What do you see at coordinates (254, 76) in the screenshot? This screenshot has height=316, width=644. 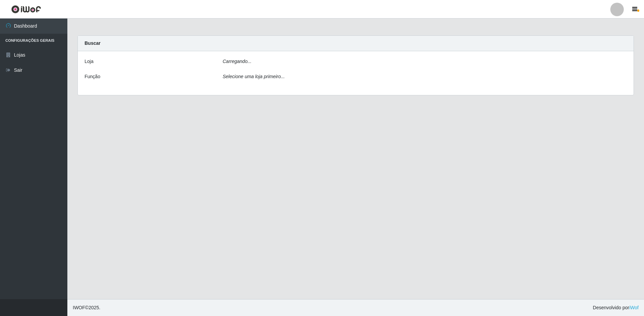 I see `i: Selecione uma loja primeiro...` at bounding box center [254, 76].